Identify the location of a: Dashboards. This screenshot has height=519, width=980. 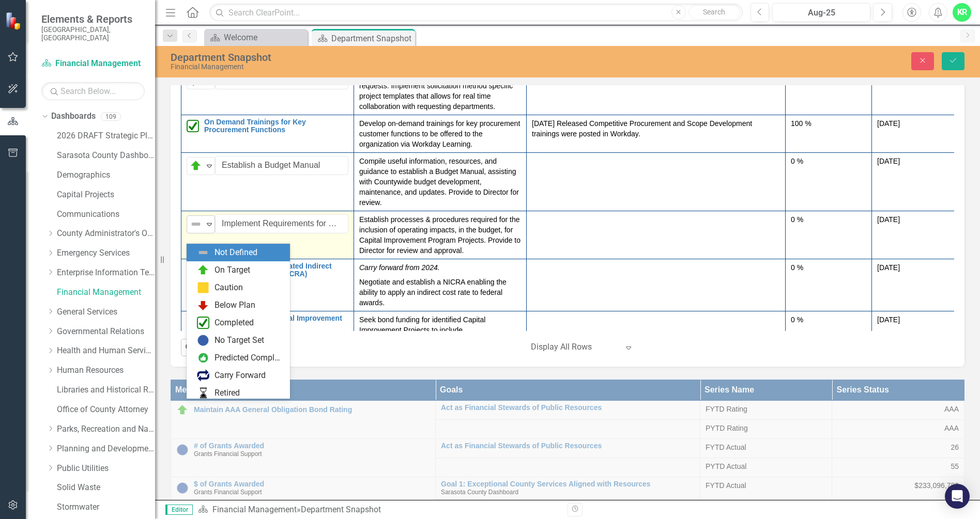
(74, 117).